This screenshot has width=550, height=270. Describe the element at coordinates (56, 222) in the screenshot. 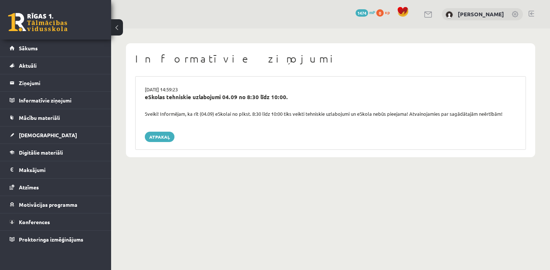

I see `a: Konferences` at that location.